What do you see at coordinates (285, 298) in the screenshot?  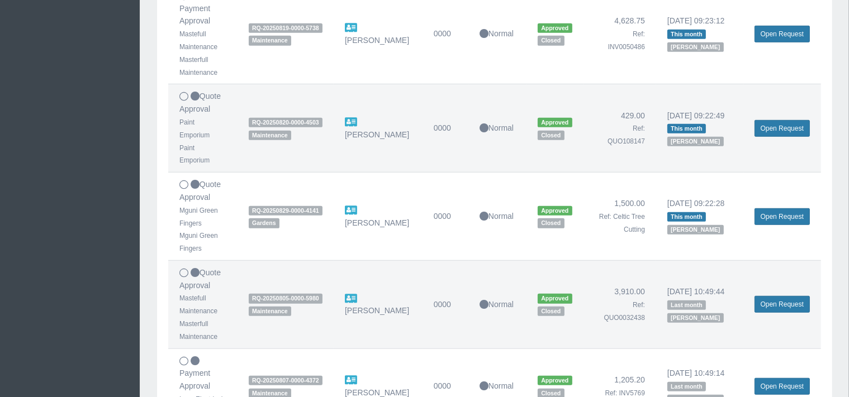 I see `span: RQ-20250805-0000-5980` at bounding box center [285, 298].